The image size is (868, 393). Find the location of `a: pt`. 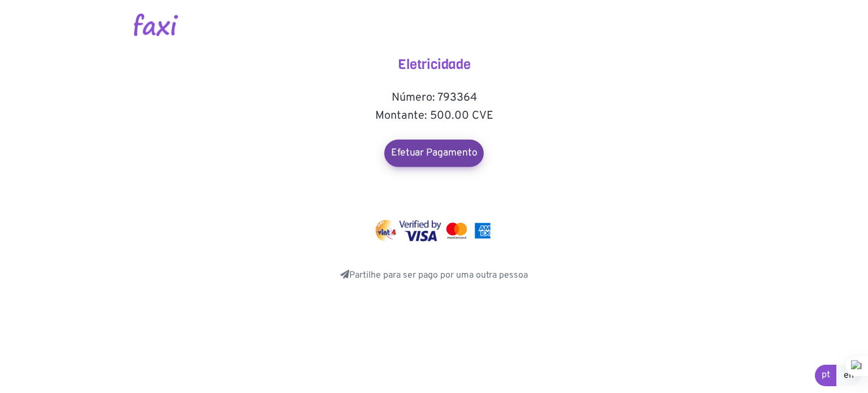

a: pt is located at coordinates (825, 375).